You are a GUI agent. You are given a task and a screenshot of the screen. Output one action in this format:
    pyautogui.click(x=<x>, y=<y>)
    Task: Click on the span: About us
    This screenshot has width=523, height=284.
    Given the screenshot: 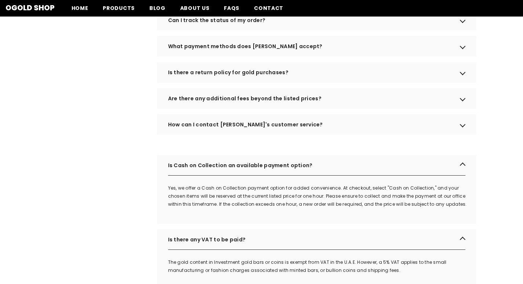 What is the action you would take?
    pyautogui.click(x=195, y=8)
    